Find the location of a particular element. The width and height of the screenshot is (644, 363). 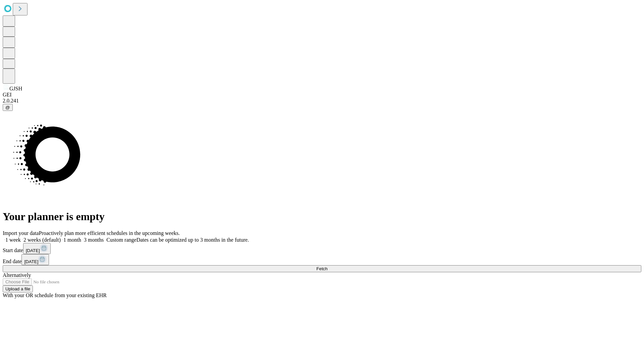

span: 1 month is located at coordinates (72, 240).